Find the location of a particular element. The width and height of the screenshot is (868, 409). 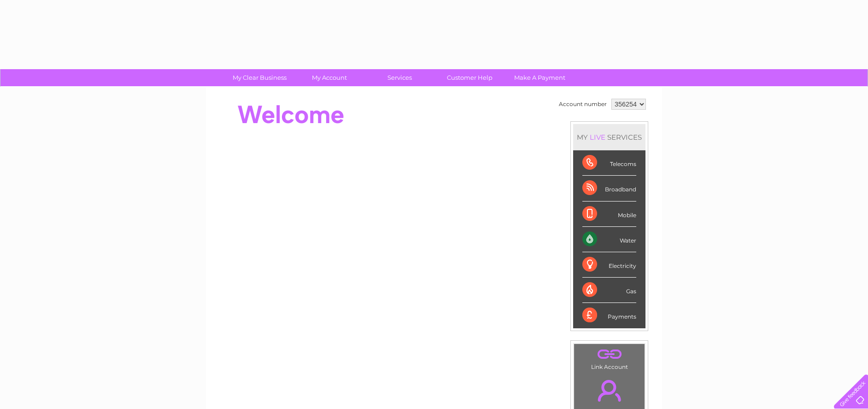

div: Gas is located at coordinates (609, 290).